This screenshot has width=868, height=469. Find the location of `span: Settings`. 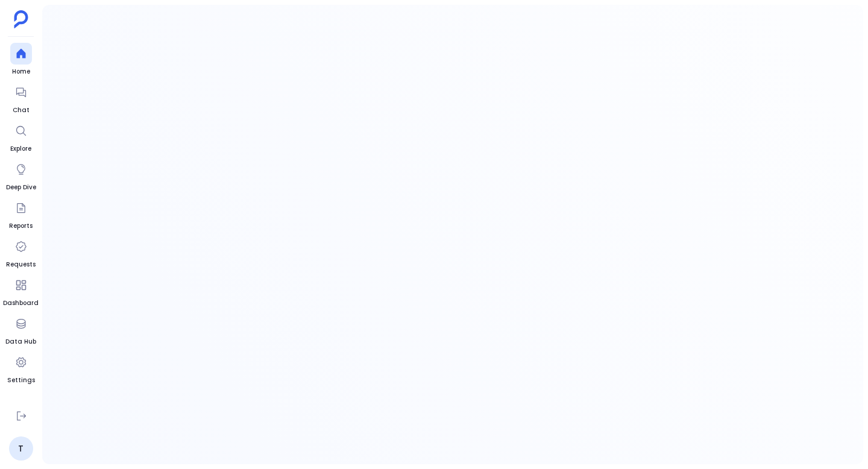

span: Settings is located at coordinates (21, 381).